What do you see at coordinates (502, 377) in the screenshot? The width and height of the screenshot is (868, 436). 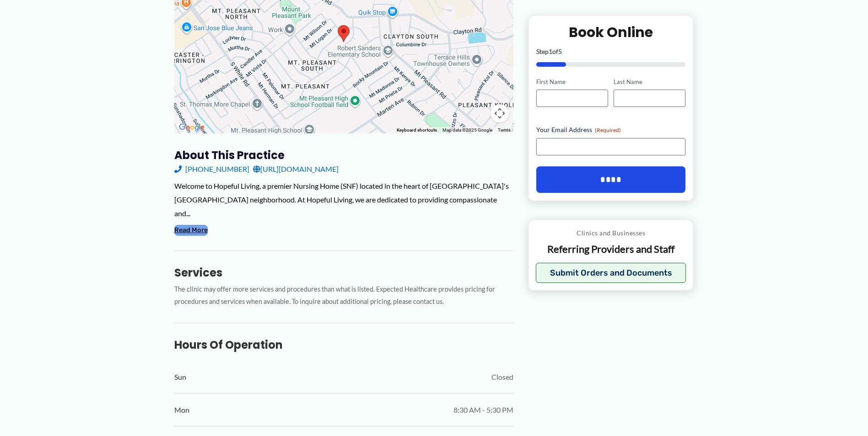 I see `span: Closed` at bounding box center [502, 377].